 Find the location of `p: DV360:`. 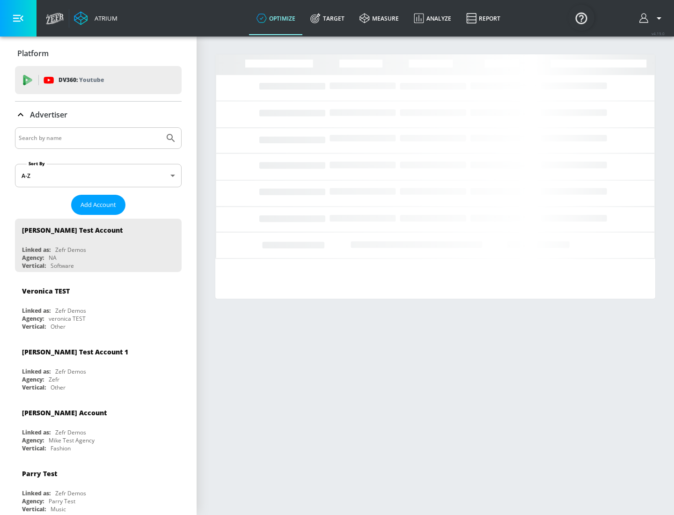

p: DV360: is located at coordinates (81, 80).